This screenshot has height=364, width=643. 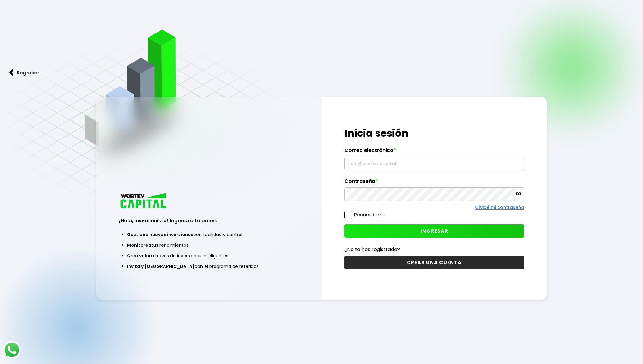 I want to click on p: ¿No te has registrado?, so click(x=434, y=249).